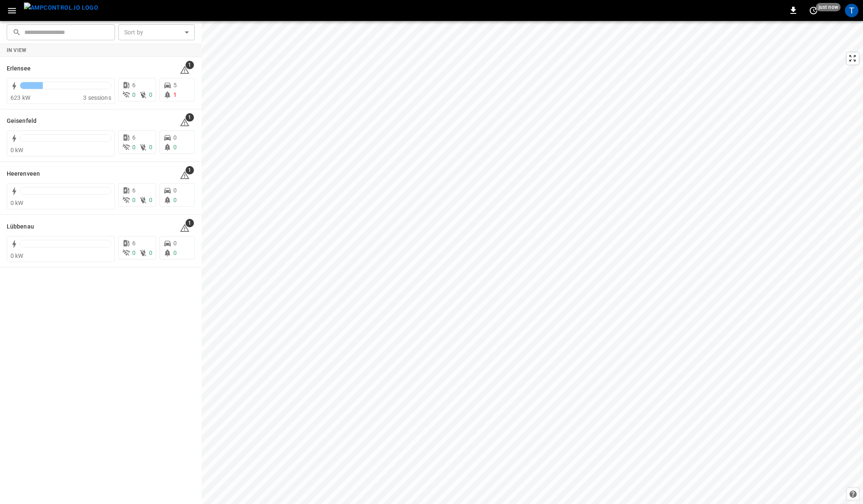 The height and width of the screenshot is (504, 863). Describe the element at coordinates (20, 98) in the screenshot. I see `span: 623 kW` at that location.